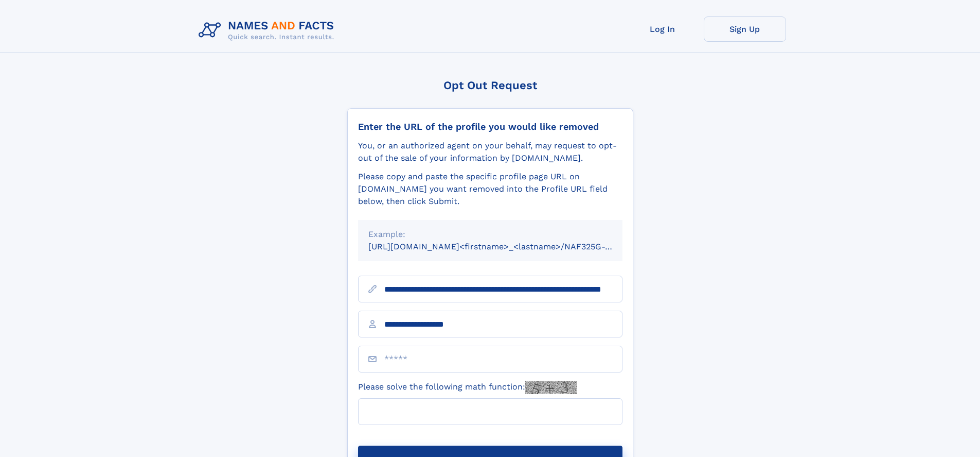  What do you see at coordinates (467, 387) in the screenshot?
I see `label: Please solve the following math function:` at bounding box center [467, 387].